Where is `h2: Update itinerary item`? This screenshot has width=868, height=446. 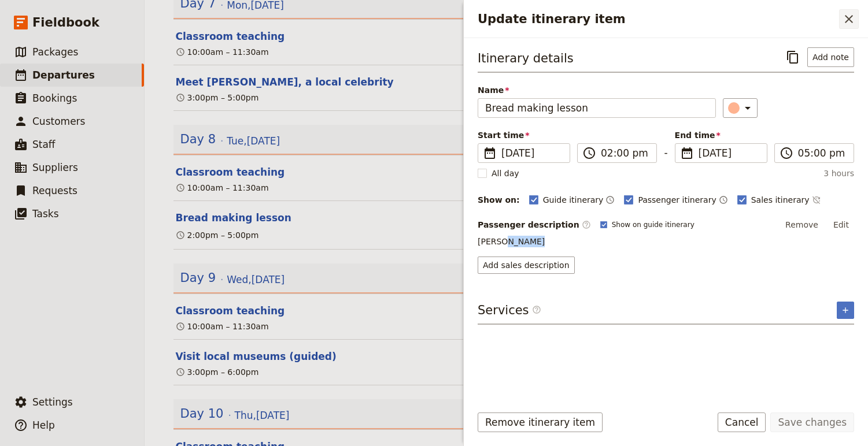 h2: Update itinerary item is located at coordinates (658, 19).